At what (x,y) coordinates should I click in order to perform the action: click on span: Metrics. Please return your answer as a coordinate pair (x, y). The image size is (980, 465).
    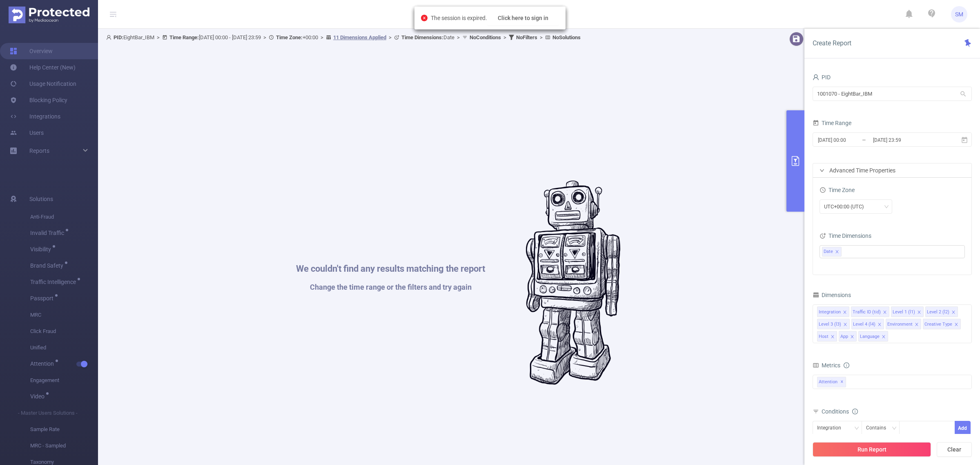
    Looking at the image, I should click on (826, 365).